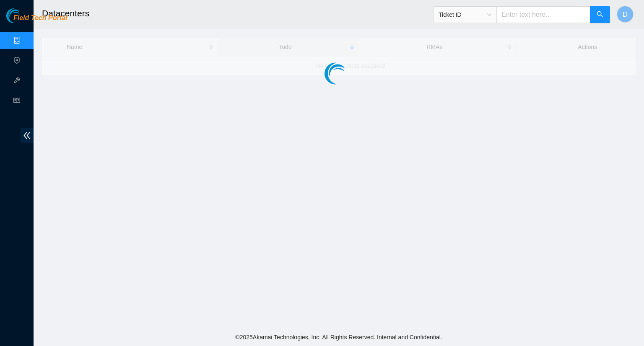  I want to click on input: Enter text here..., so click(544, 15).